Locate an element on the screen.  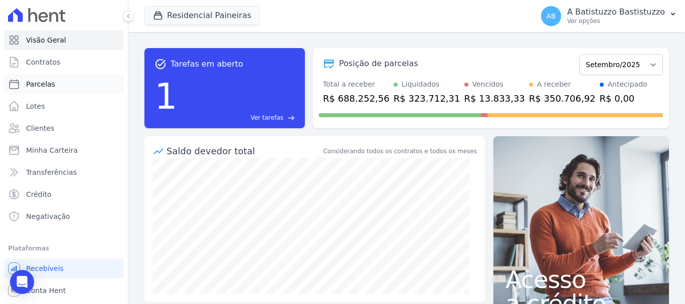
div: R$ 0,00 is located at coordinates (623, 98).